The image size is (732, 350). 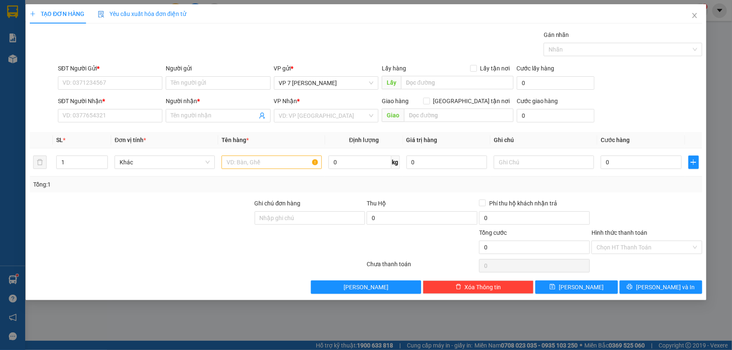 What do you see at coordinates (555, 83) in the screenshot?
I see `input: Cước lấy hàng` at bounding box center [555, 83].